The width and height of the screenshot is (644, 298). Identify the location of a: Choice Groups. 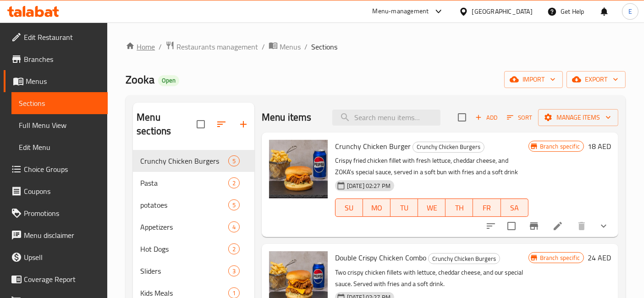
(56, 169).